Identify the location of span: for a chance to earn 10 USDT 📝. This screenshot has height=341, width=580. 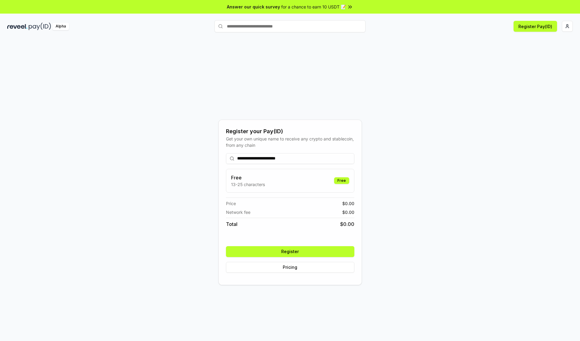
(314, 7).